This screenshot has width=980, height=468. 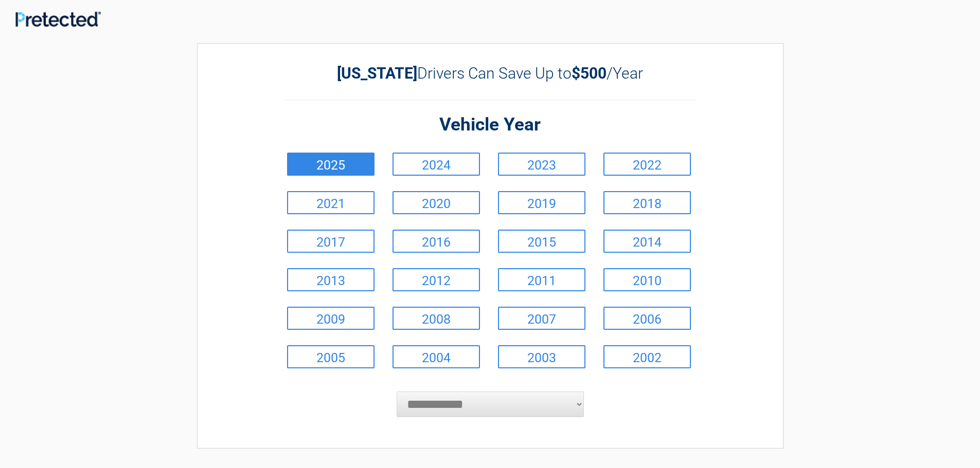 I want to click on a: 2005, so click(x=331, y=357).